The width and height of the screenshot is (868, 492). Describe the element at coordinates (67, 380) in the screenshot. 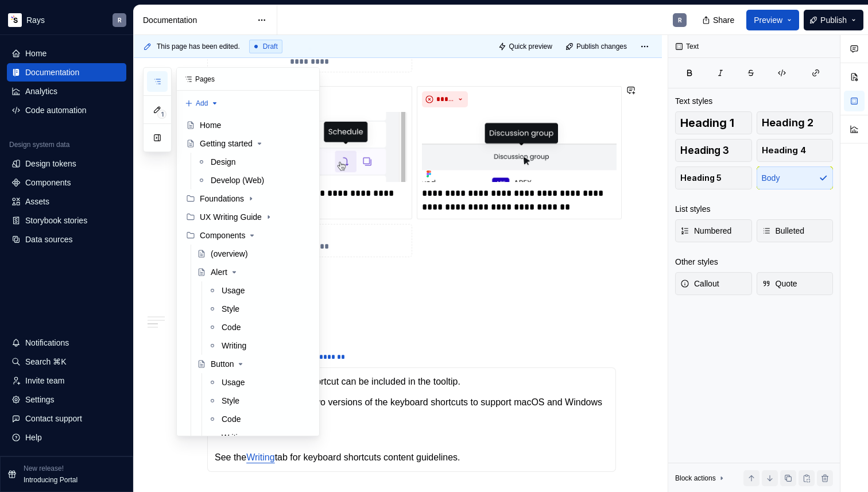

I see `a: Invite team` at that location.